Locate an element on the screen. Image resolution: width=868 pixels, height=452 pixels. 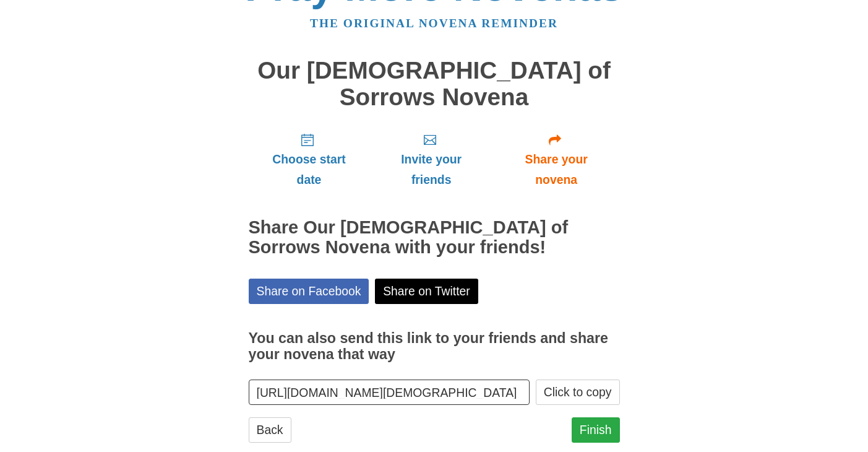
span: Invite your friends is located at coordinates (430, 170).